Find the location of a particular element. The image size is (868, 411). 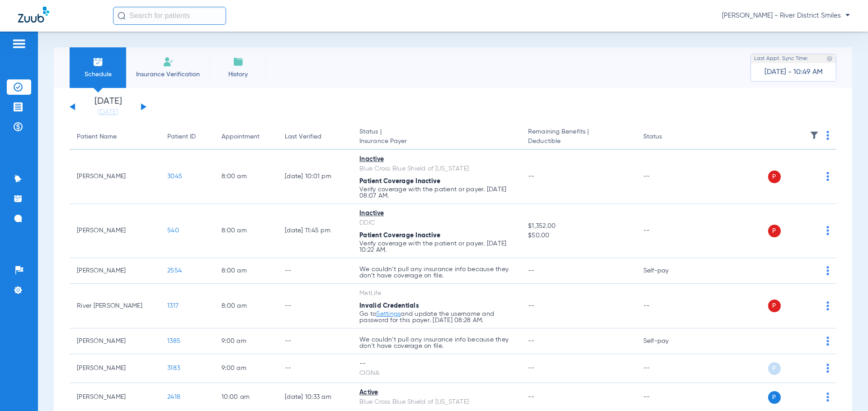

span: Last Appt. Sync Time: is located at coordinates (781, 58).